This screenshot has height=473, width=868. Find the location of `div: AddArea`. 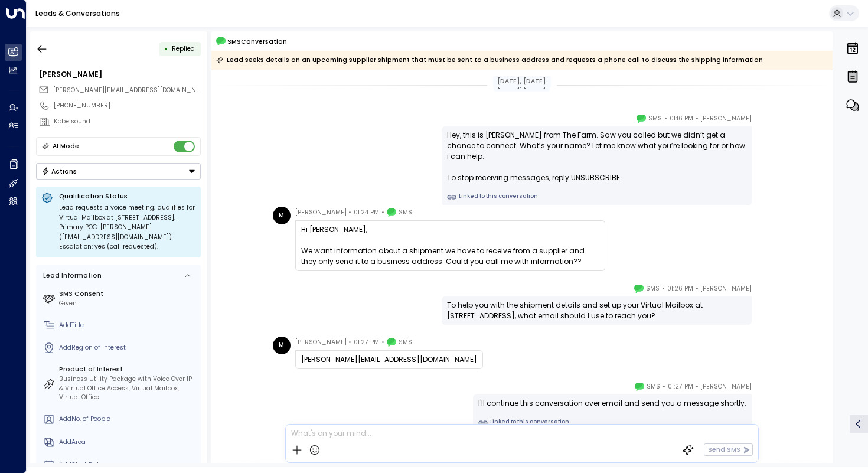

div: AddArea is located at coordinates (128, 442).